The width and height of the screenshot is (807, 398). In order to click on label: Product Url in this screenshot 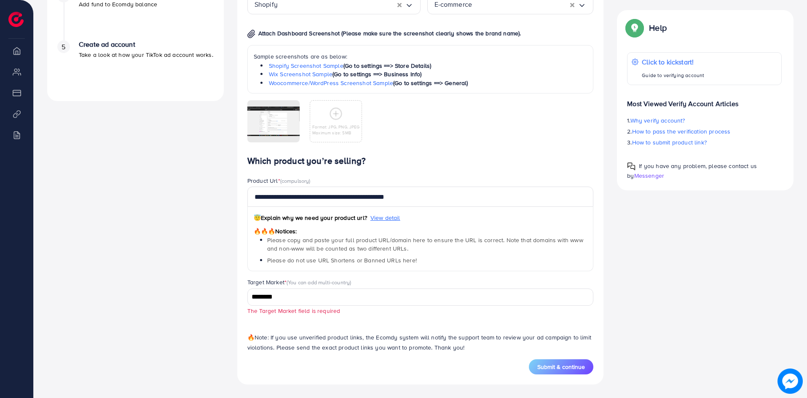, I will do `click(279, 181)`.